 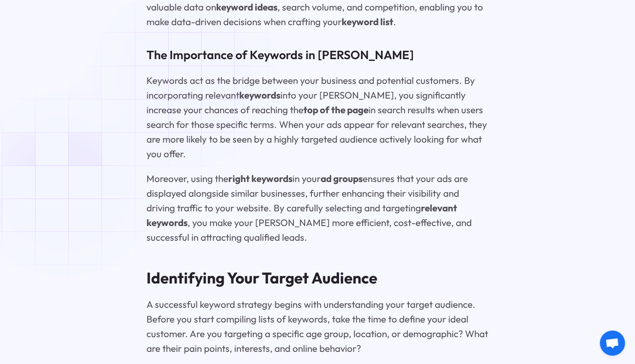 I want to click on p: Moreover, using the in your ensures that your ads are displayed alongside similar businesses, fur..., so click(x=318, y=208).